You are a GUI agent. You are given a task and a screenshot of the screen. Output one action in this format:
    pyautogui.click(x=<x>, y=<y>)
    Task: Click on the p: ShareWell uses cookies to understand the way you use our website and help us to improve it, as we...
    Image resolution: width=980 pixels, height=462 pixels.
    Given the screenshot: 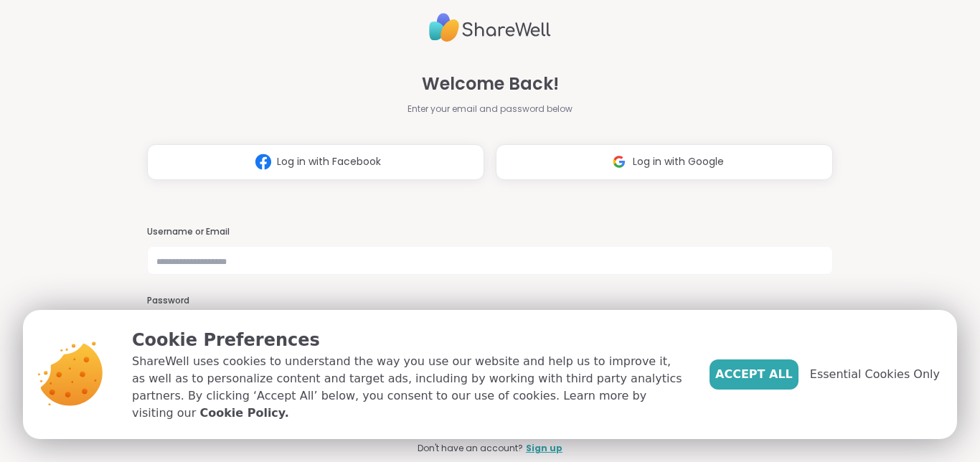 What is the action you would take?
    pyautogui.click(x=409, y=388)
    